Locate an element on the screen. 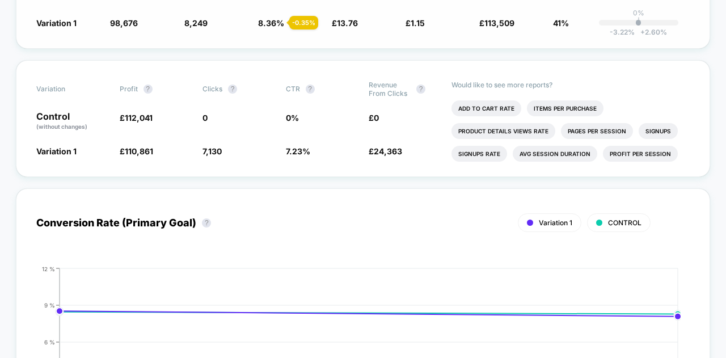 The image size is (726, 358). span: 8.36 % is located at coordinates (271, 23).